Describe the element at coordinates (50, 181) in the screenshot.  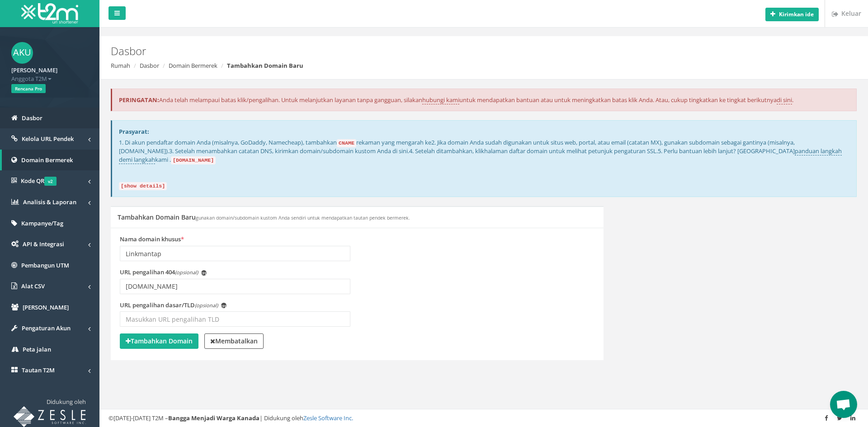
I see `font: v2` at that location.